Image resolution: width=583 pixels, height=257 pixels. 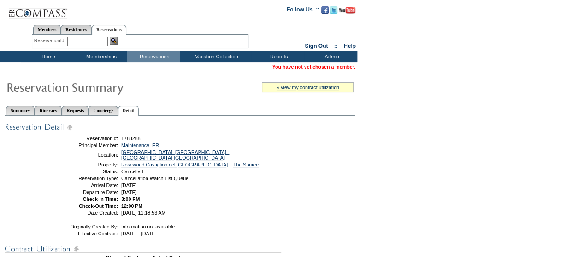 I want to click on a: Sign Out, so click(x=316, y=46).